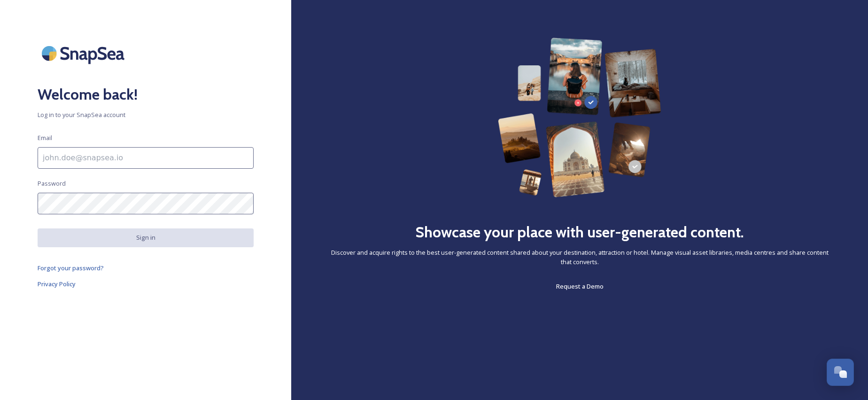  What do you see at coordinates (579, 117) in the screenshot?
I see `img: 63b42ca75bacad526042e722_Group%20154-p-800.png` at bounding box center [579, 117].